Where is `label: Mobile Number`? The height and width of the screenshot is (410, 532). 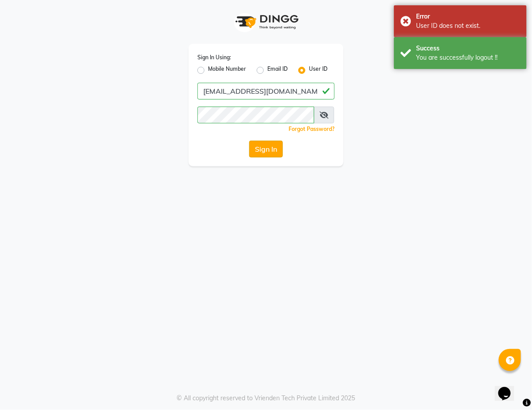 label: Mobile Number is located at coordinates (227, 71).